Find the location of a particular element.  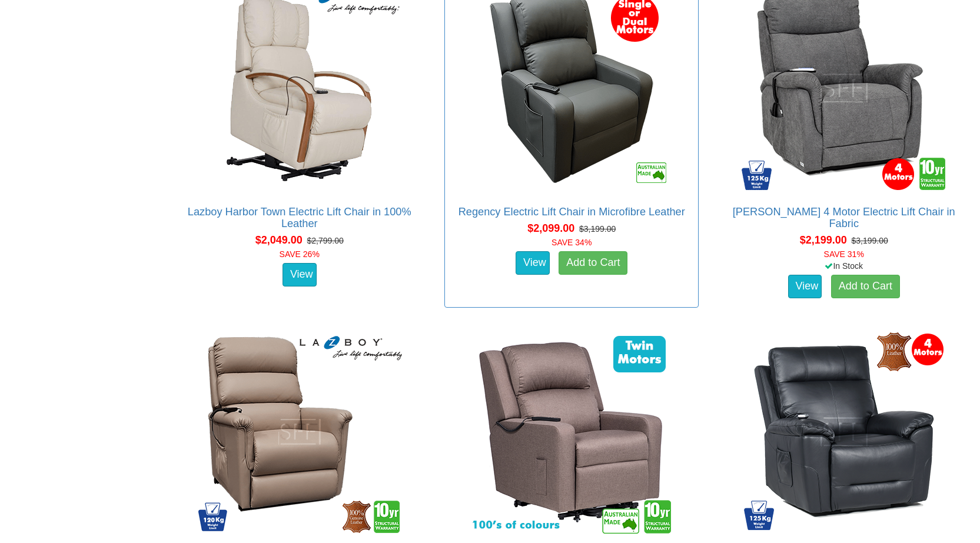

a: Lazboy Harbor Town Electric Lift Chair in 100% Leather is located at coordinates (300, 217).